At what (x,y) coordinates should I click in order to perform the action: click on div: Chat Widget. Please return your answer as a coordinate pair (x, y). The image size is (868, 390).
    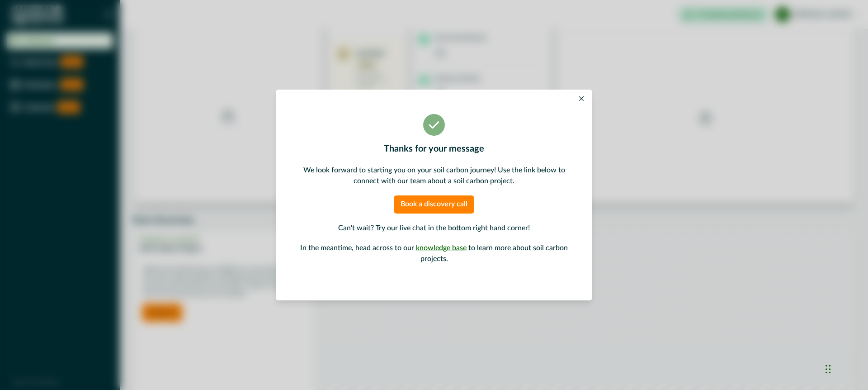
    Looking at the image, I should click on (845, 368).